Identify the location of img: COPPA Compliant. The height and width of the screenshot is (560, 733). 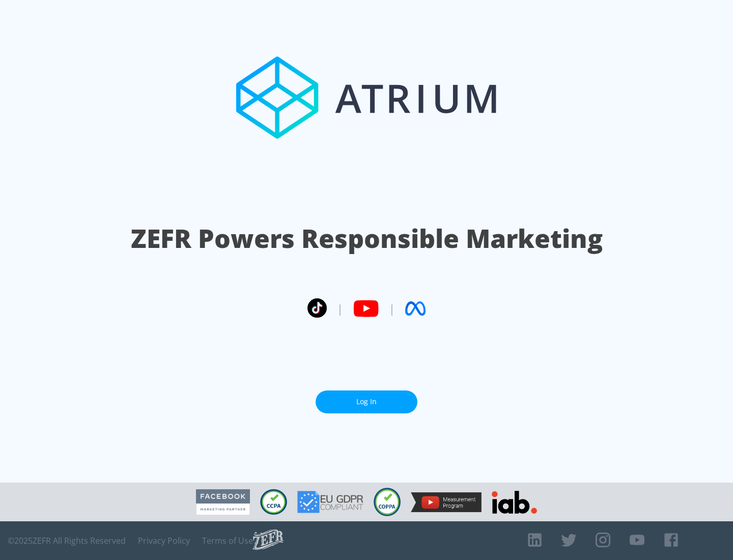
(387, 502).